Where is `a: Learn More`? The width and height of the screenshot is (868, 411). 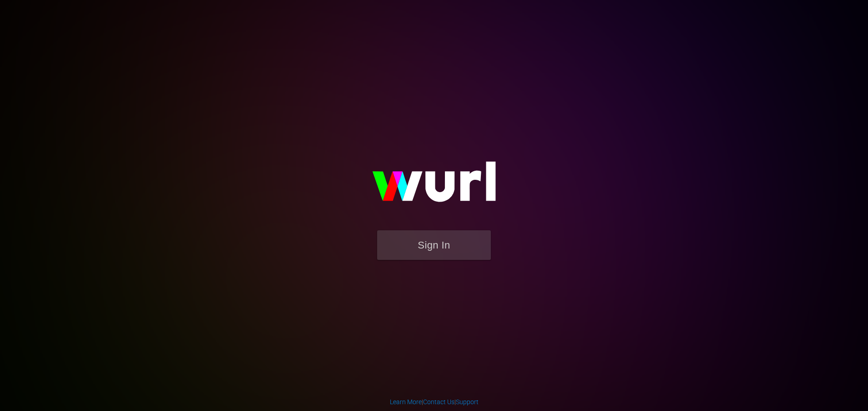 a: Learn More is located at coordinates (406, 402).